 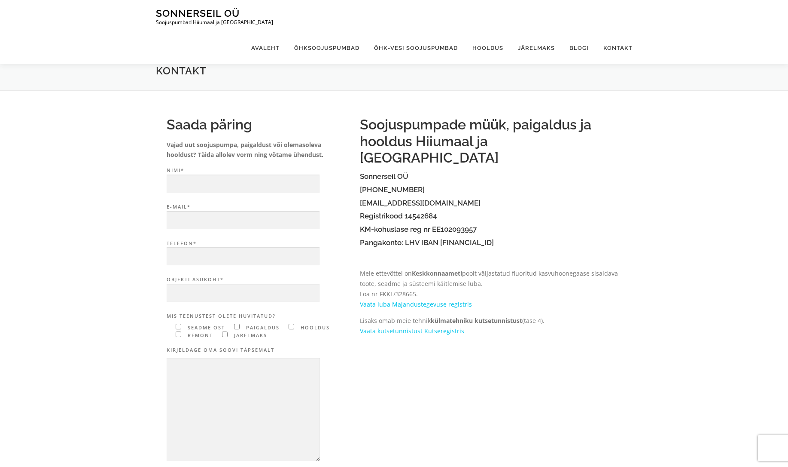 I want to click on a: Hooldus, so click(x=488, y=48).